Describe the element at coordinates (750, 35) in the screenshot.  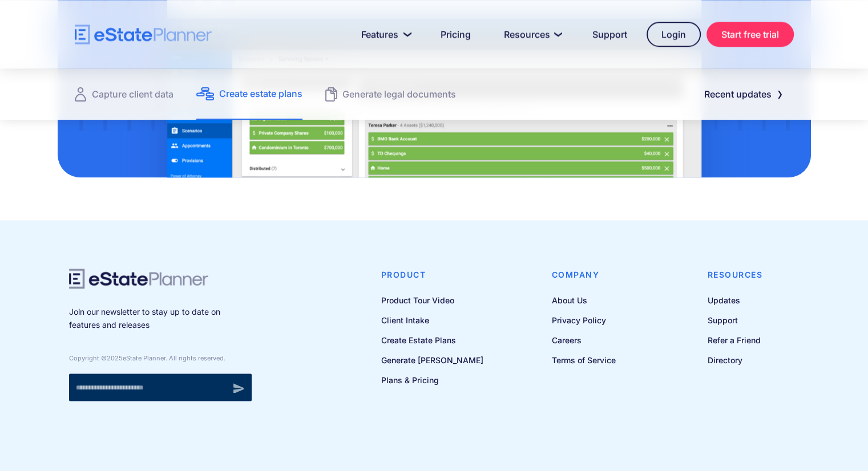
I see `a: Start free trial` at that location.